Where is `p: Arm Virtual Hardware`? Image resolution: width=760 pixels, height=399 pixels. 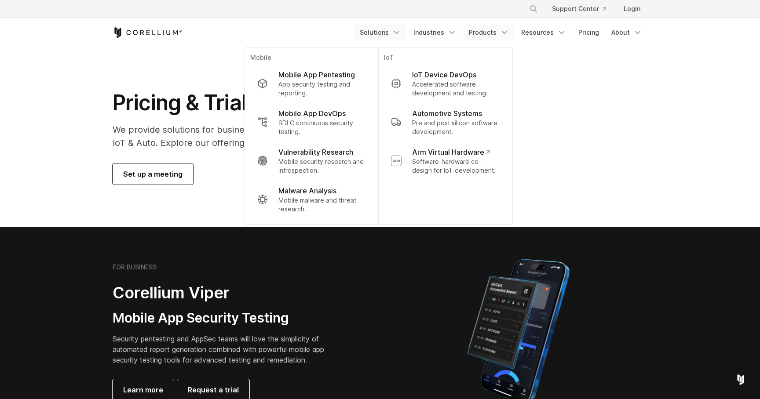
p: Arm Virtual Hardware is located at coordinates (451, 152).